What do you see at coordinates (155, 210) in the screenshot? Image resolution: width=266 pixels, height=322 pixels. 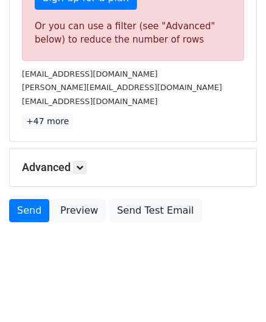 I see `a: Send Test Email` at bounding box center [155, 210].